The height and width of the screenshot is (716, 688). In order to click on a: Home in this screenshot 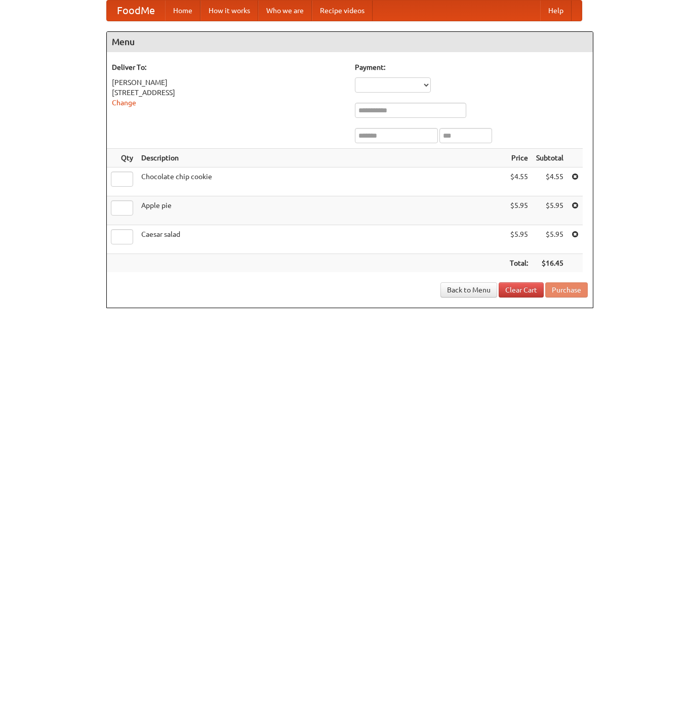, I will do `click(183, 11)`.